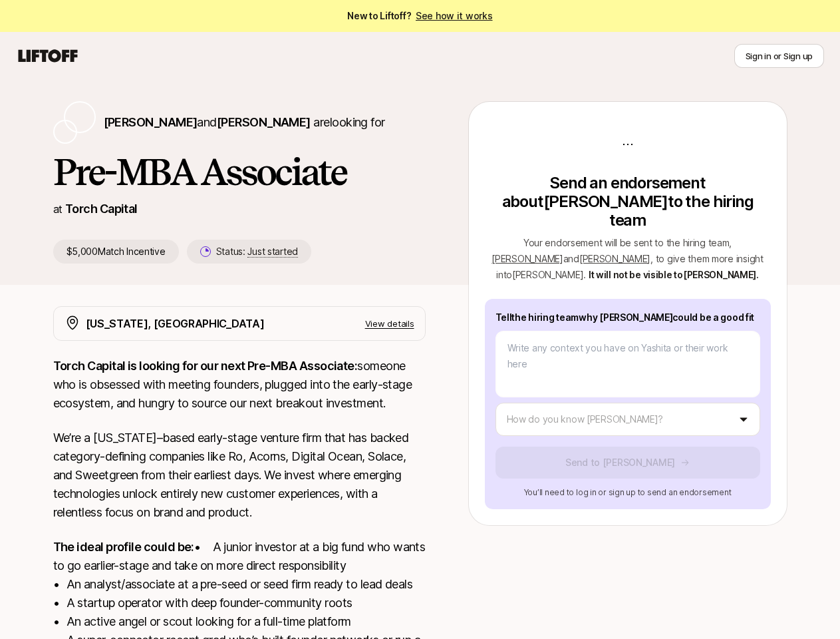  Describe the element at coordinates (256, 252) in the screenshot. I see `p: Status:` at that location.